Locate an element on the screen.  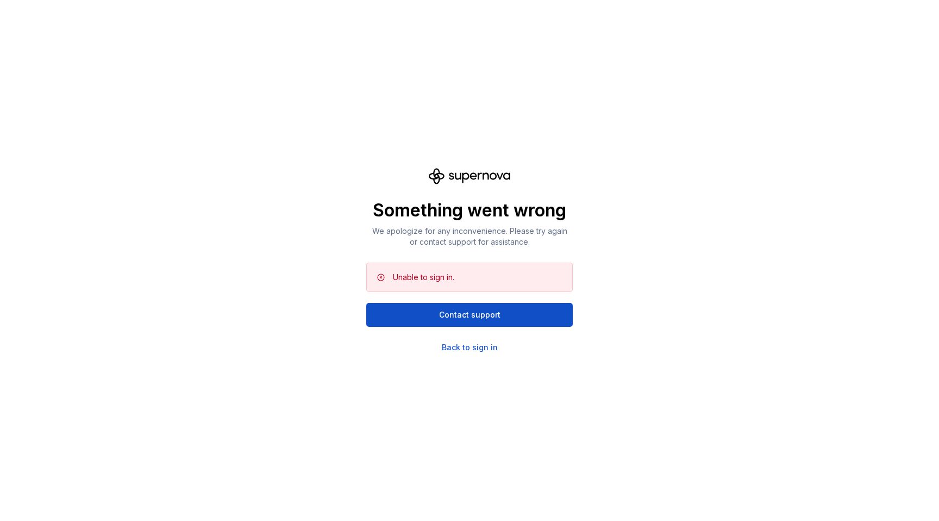
p: Something went wrong is located at coordinates (470, 210).